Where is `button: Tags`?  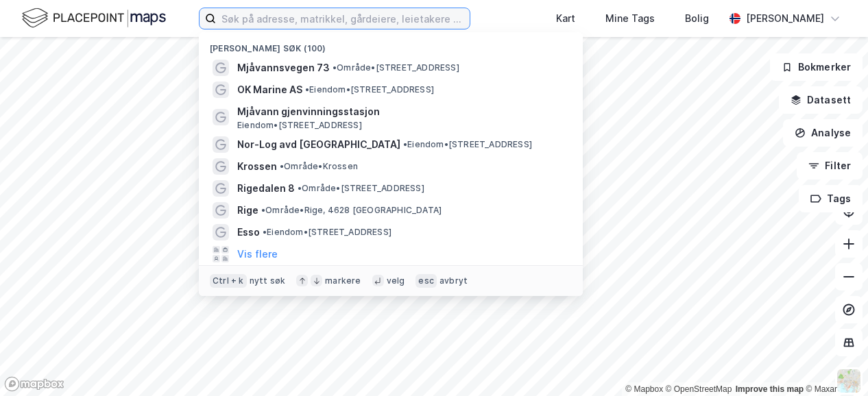 button: Tags is located at coordinates (830, 198).